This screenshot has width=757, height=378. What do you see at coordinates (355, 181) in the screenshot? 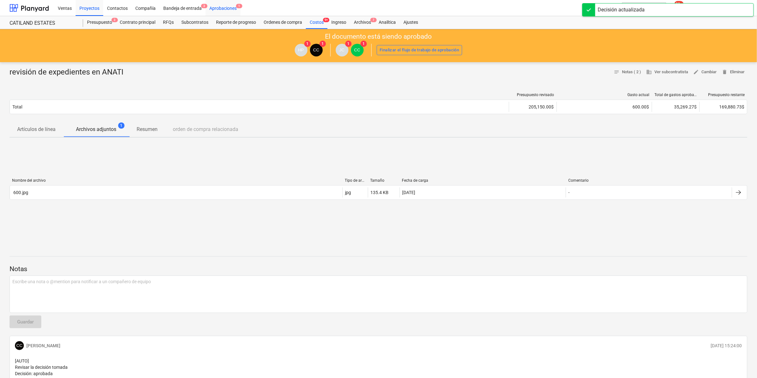
I see `div: Tipo de archivo` at bounding box center [355, 181].